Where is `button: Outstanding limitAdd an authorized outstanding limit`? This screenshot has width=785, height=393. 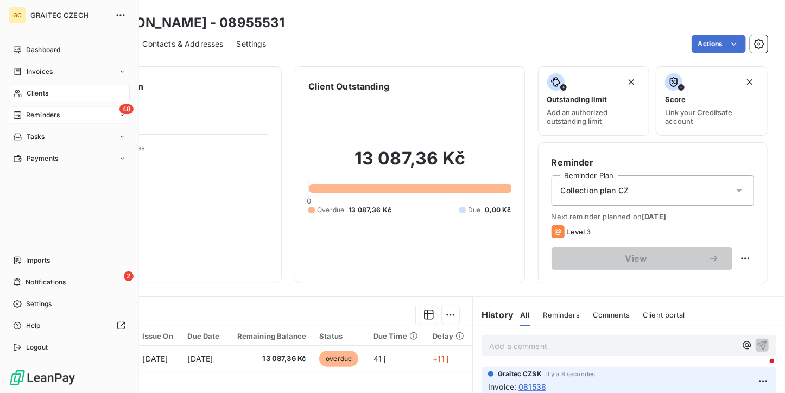
button: Outstanding limitAdd an authorized outstanding limit is located at coordinates (594, 101).